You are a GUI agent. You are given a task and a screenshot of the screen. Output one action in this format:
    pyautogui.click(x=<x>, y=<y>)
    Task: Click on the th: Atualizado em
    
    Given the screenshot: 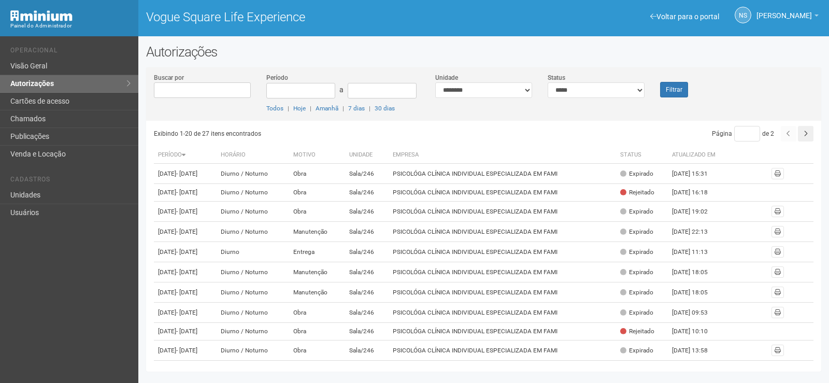 What is the action you would take?
    pyautogui.click(x=696, y=155)
    